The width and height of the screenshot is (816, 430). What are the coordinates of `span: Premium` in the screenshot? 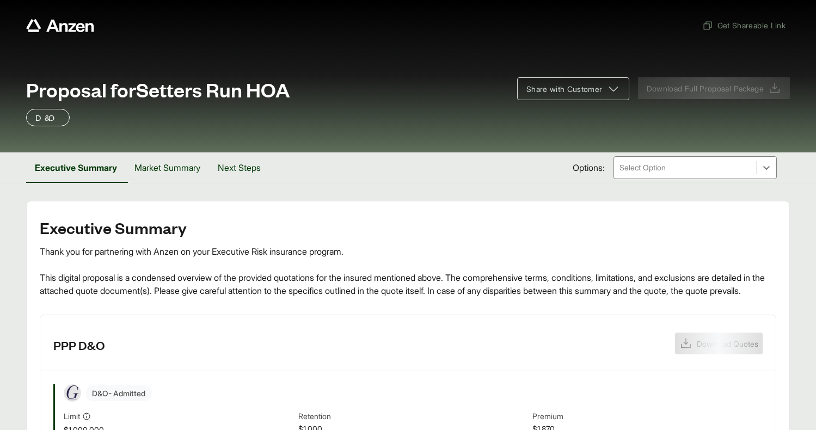 It's located at (648, 417).